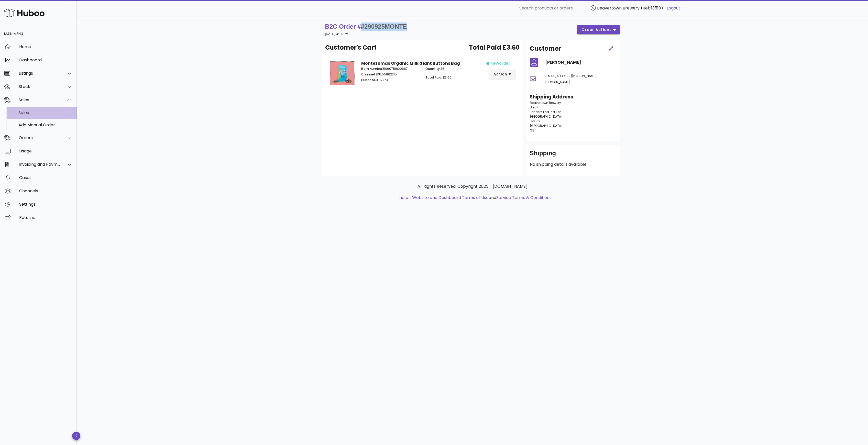  I want to click on span: Customer's Cart, so click(351, 48).